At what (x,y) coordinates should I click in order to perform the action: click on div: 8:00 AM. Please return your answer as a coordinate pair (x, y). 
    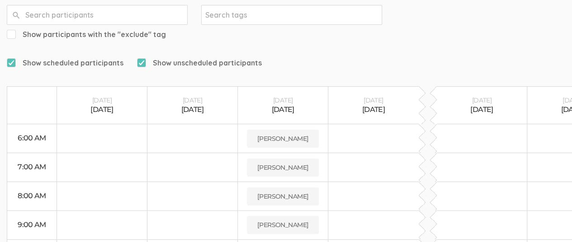
    Looking at the image, I should click on (32, 196).